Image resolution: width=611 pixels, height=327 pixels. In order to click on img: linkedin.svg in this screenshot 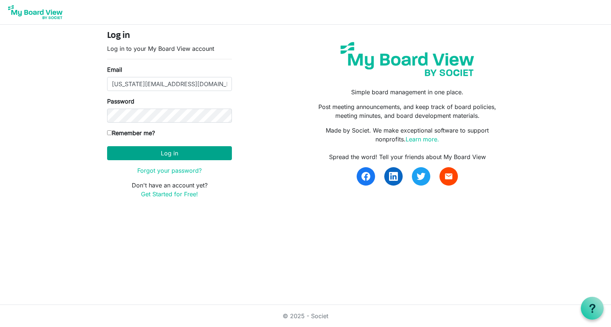, I will do `click(393, 176)`.